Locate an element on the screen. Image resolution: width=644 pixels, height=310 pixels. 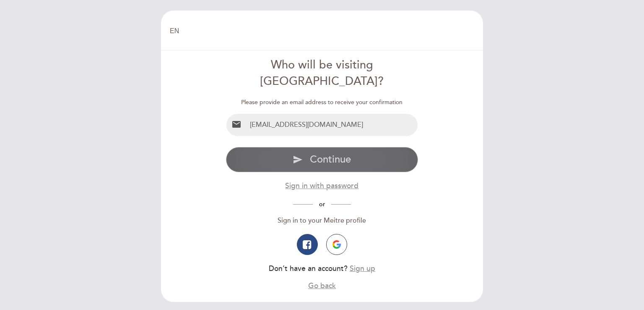
span: or is located at coordinates (322, 204).